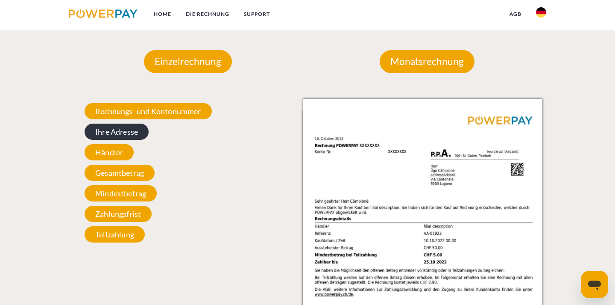  I want to click on span: Händler, so click(109, 152).